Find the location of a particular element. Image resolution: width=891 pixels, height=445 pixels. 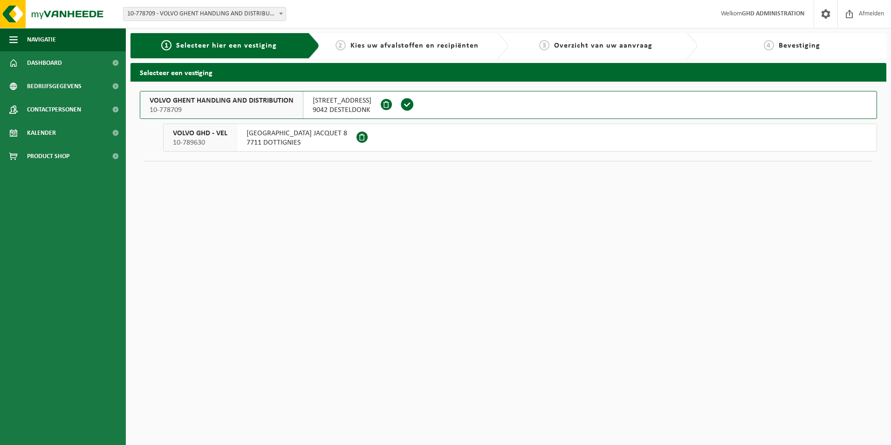

span: Dashboard is located at coordinates (44, 63).